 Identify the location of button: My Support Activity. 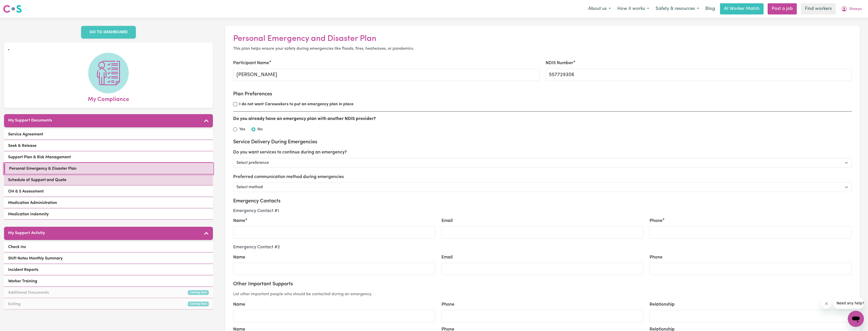
(109, 234).